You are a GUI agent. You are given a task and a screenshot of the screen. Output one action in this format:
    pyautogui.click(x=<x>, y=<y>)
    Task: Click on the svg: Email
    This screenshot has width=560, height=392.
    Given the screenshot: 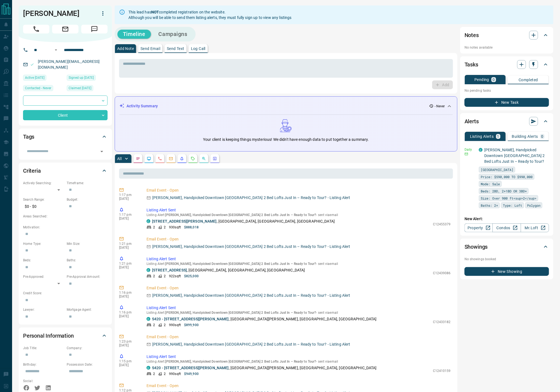 What is the action you would take?
    pyautogui.click(x=466, y=154)
    